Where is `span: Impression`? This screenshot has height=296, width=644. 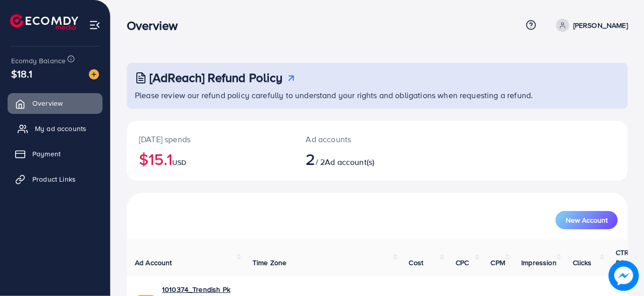 span: Impression is located at coordinates (539, 263).